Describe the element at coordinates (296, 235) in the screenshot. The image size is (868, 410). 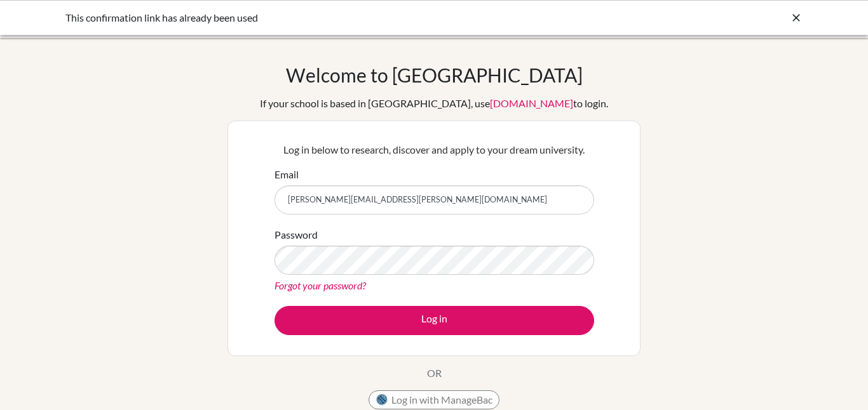
I see `label: Password` at that location.